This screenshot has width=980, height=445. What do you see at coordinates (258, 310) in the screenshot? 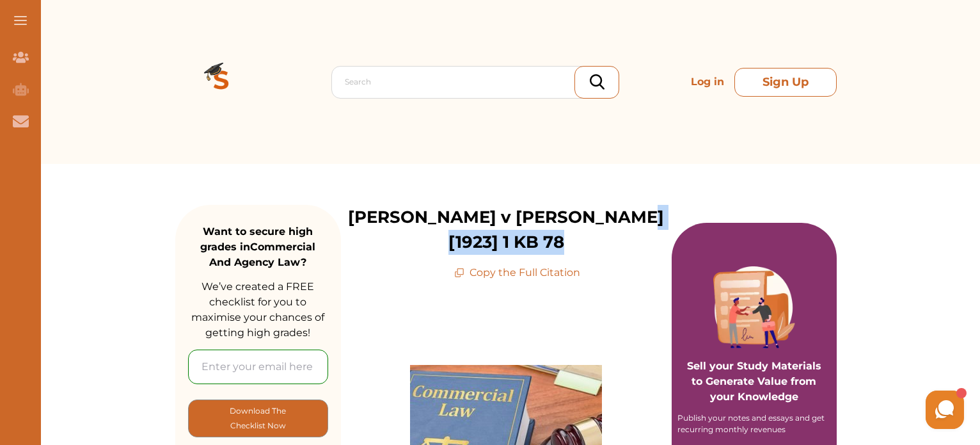
I see `span: We’ve created a FREE checklist for you to maximise your chances of getting high grades!` at bounding box center [258, 310].